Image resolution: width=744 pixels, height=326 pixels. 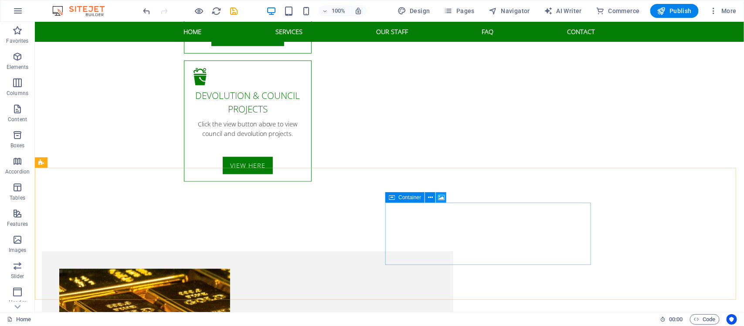 I want to click on a: Click to cancel selection. Double-click to open Pages, so click(x=19, y=320).